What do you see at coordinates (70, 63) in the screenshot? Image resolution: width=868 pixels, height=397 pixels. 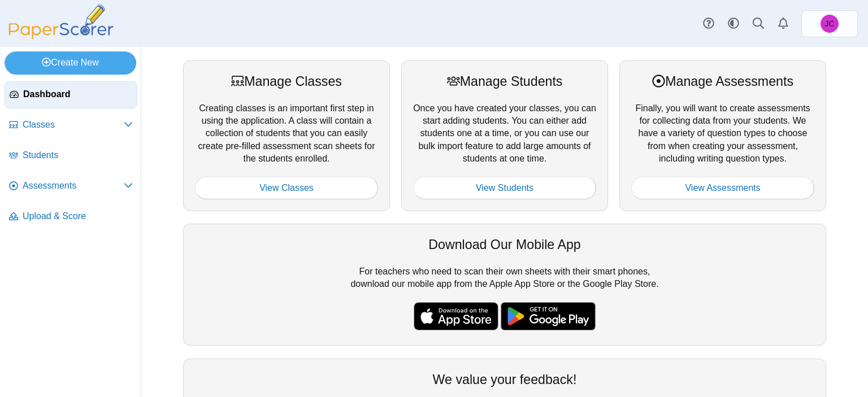 I see `a: Create New` at bounding box center [70, 63].